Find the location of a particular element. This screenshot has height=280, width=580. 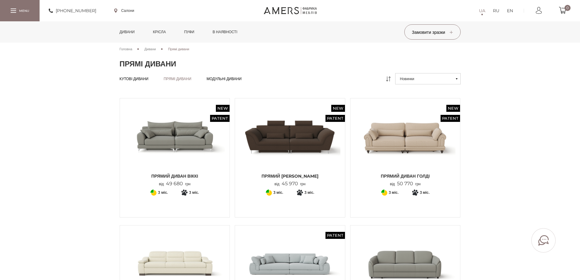

span: Прямий диван ВІККІ is located at coordinates (175, 176).